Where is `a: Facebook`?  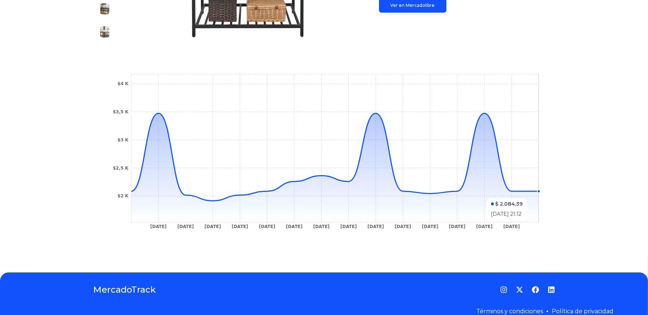
a: Facebook is located at coordinates (535, 289).